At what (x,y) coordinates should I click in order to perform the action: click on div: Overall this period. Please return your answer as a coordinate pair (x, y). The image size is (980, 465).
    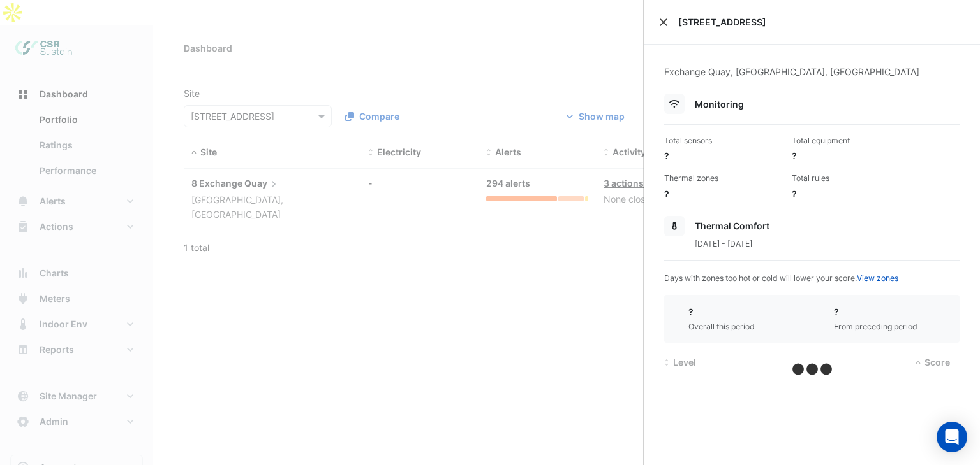
    Looking at the image, I should click on (721, 327).